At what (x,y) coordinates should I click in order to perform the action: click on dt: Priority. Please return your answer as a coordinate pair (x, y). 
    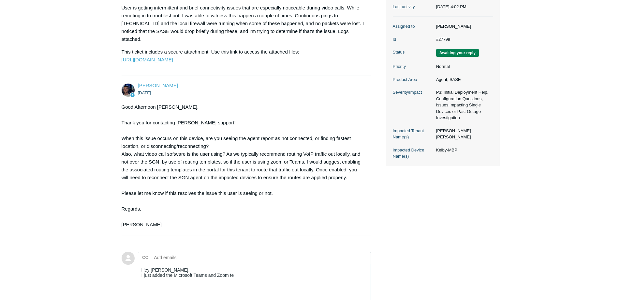
    Looking at the image, I should click on (413, 67).